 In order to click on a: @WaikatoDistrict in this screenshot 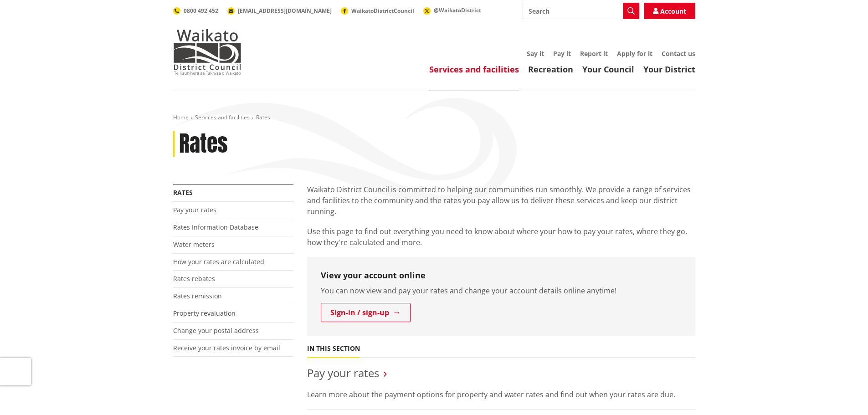, I will do `click(452, 10)`.